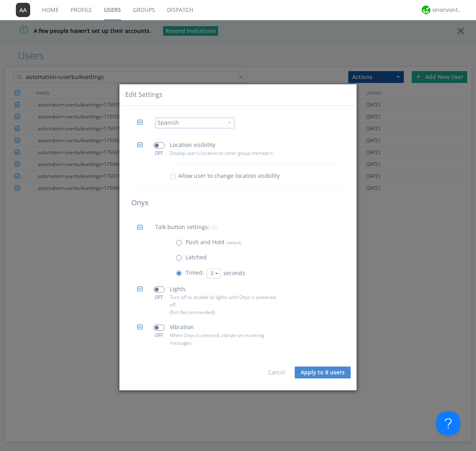 The height and width of the screenshot is (451, 476). What do you see at coordinates (23, 10) in the screenshot?
I see `img: 373638.png` at bounding box center [23, 10].